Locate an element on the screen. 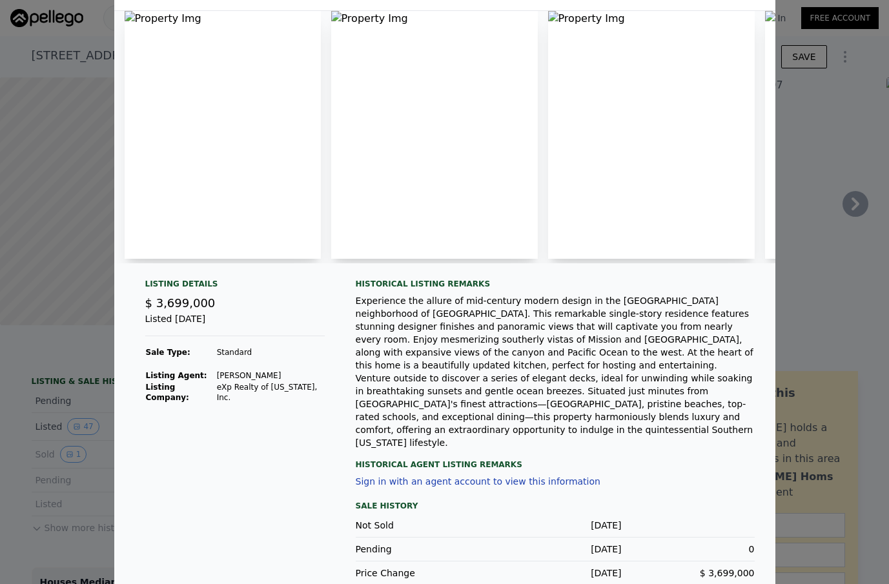 Image resolution: width=889 pixels, height=584 pixels. div: Sale History is located at coordinates (555, 506).